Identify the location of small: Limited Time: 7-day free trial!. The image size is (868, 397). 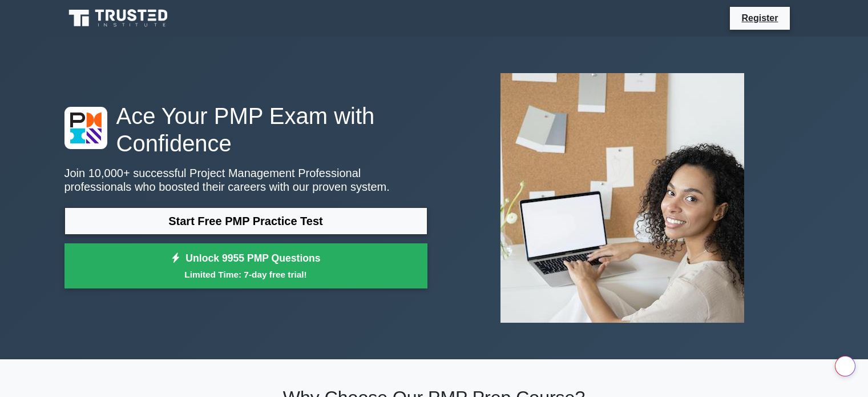
(246, 274).